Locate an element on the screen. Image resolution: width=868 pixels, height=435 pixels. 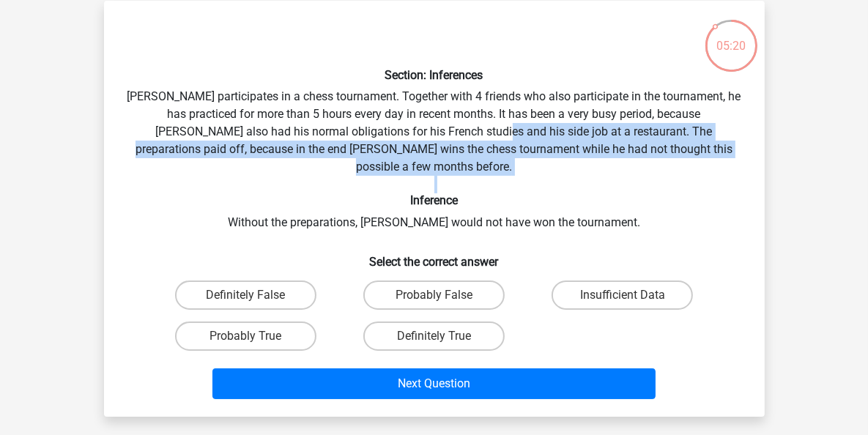
h6: Section: Inferences is located at coordinates (434, 75).